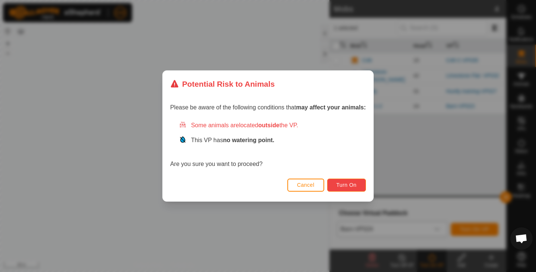 The width and height of the screenshot is (536, 272). Describe the element at coordinates (273, 125) in the screenshot. I see `div: Some animals are` at that location.